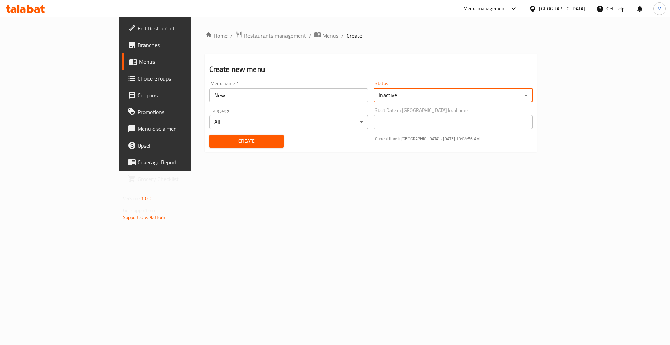  Describe the element at coordinates (182, 28) in the screenshot. I see `span: Edit Restaurant` at that location.